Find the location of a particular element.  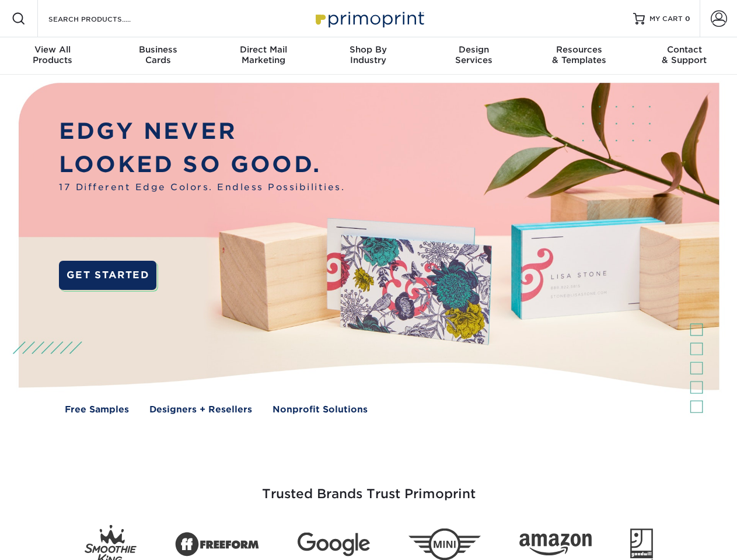

span: 17 Different Edge Colors. Endless Possibilities. is located at coordinates (202, 187).